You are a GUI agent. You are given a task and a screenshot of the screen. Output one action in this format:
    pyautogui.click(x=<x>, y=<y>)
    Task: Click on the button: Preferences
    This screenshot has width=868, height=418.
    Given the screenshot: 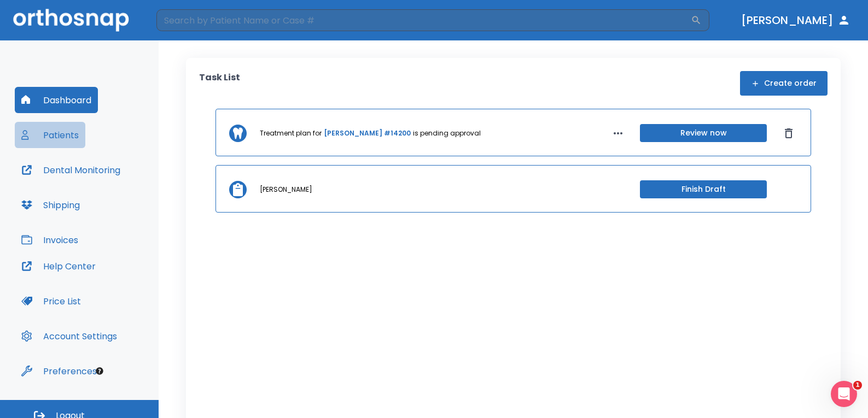 What is the action you would take?
    pyautogui.click(x=59, y=371)
    